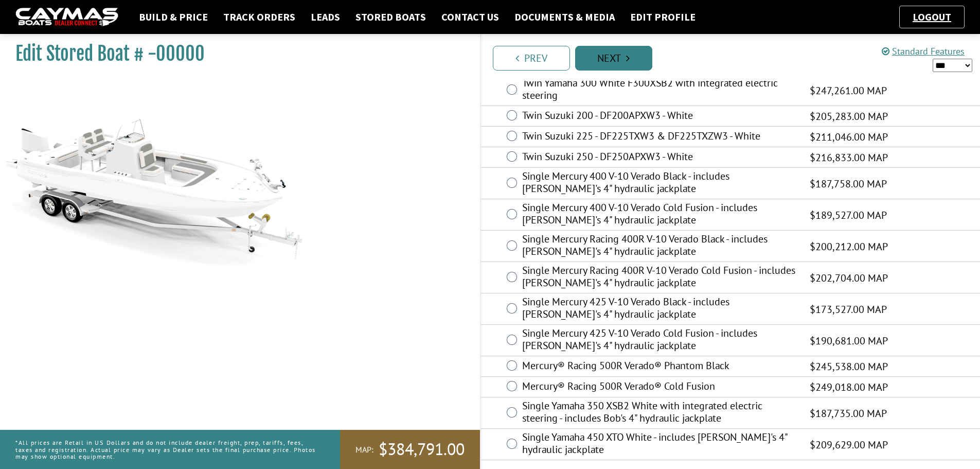 The width and height of the screenshot is (980, 469). Describe the element at coordinates (849, 137) in the screenshot. I see `span: $211,046.00 MAP` at that location.